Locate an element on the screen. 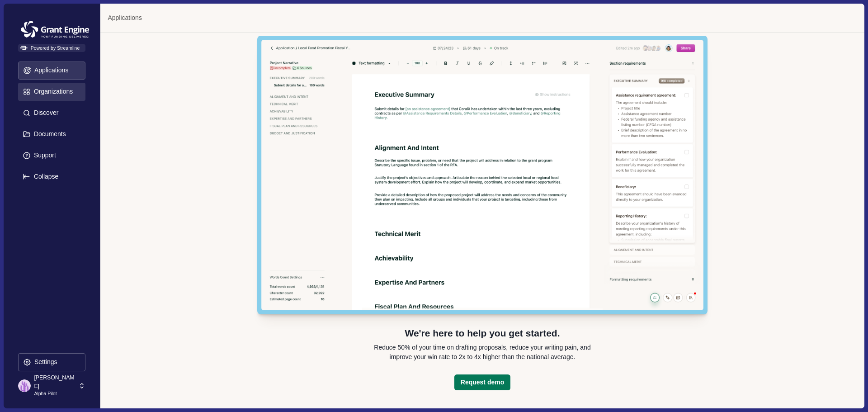 The image size is (868, 412). p: Discover is located at coordinates (45, 113).